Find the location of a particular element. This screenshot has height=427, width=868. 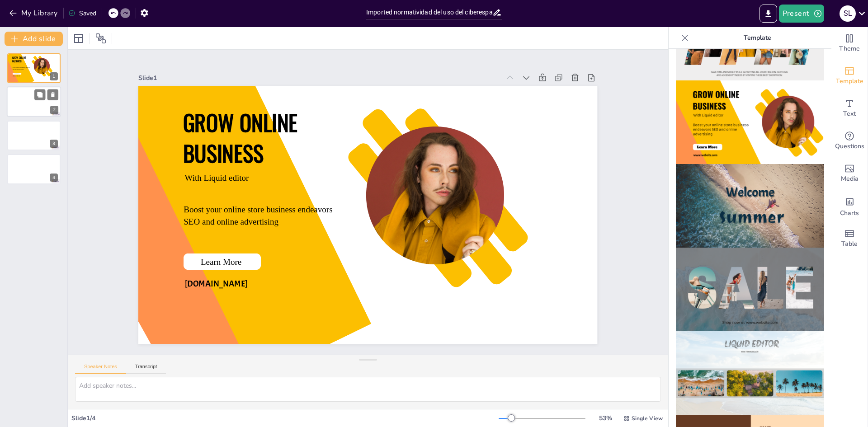

button: Duplicate Slide is located at coordinates (40, 95).